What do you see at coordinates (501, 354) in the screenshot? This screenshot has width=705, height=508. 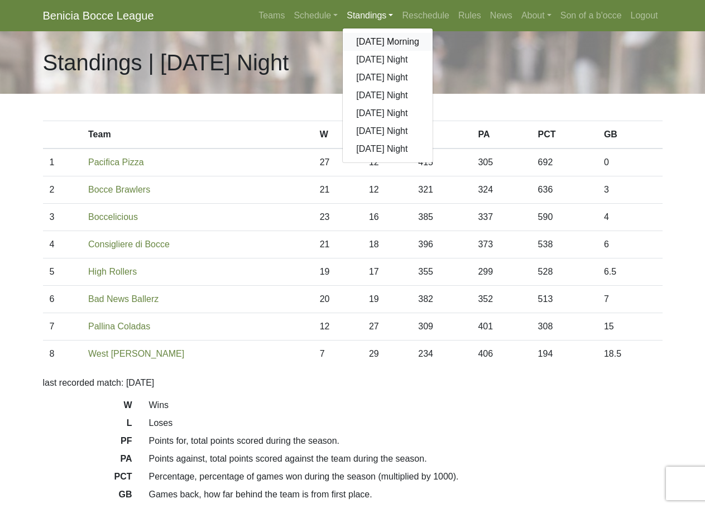 I see `td: 406` at bounding box center [501, 354].